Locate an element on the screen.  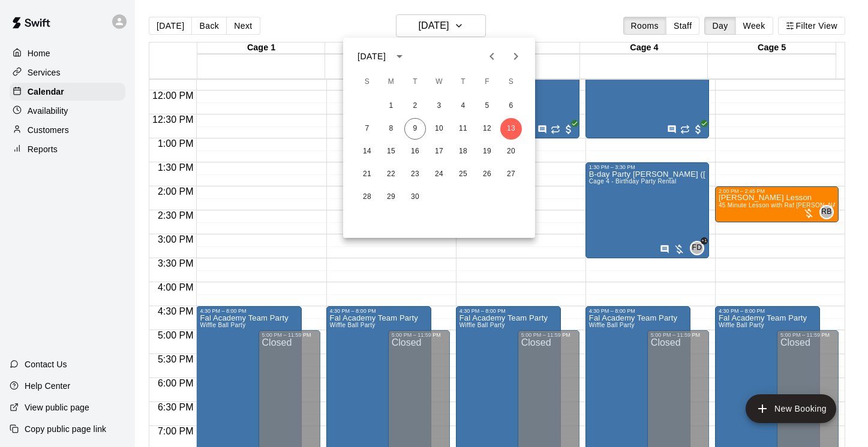
span: Tuesday is located at coordinates (415, 82).